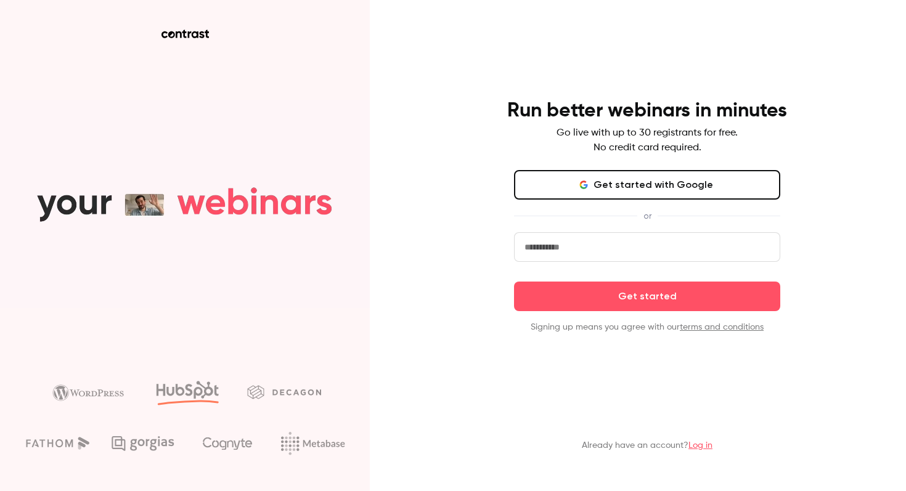 This screenshot has height=491, width=906. I want to click on p: Go live with up to 30 registrants for free. No credit card required., so click(647, 141).